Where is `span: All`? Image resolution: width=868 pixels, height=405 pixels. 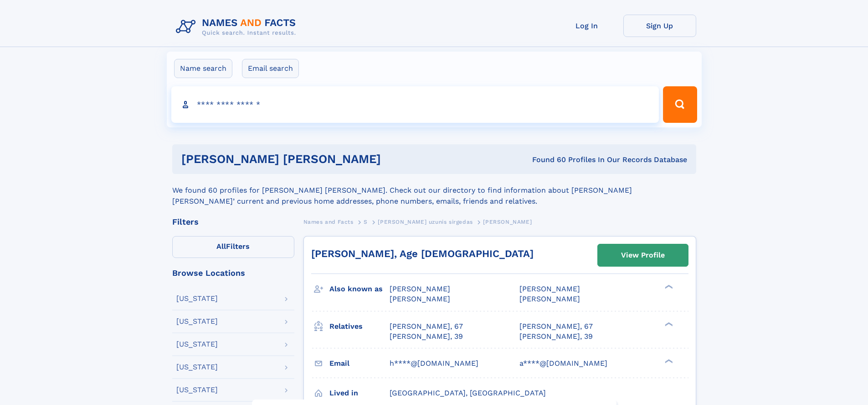 span: All is located at coordinates (221, 246).